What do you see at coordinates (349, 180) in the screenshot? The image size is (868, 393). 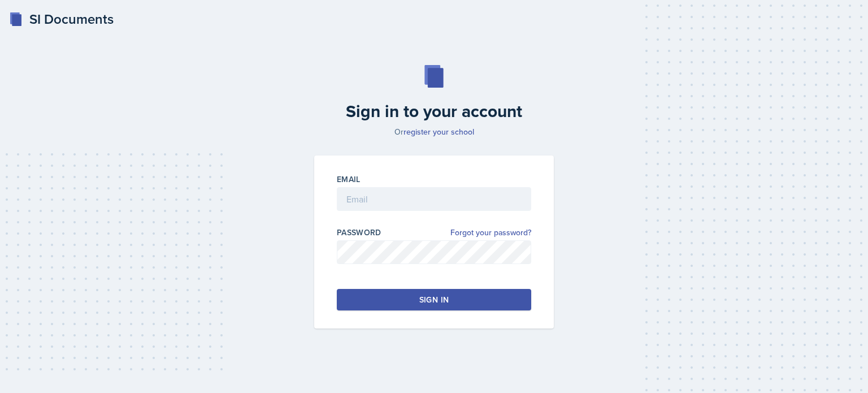 I see `label: Email` at bounding box center [349, 180].